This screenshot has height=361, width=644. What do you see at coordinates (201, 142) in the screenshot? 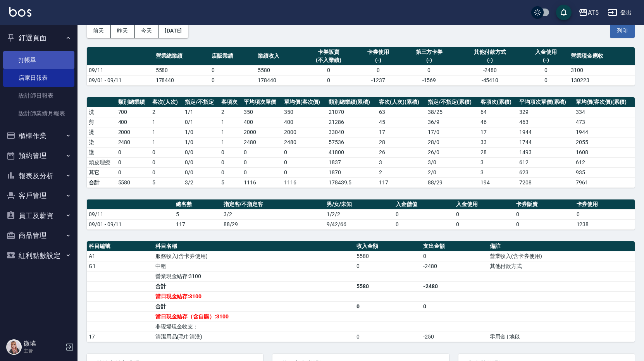
I see `td: 1 / 0` at bounding box center [201, 142].